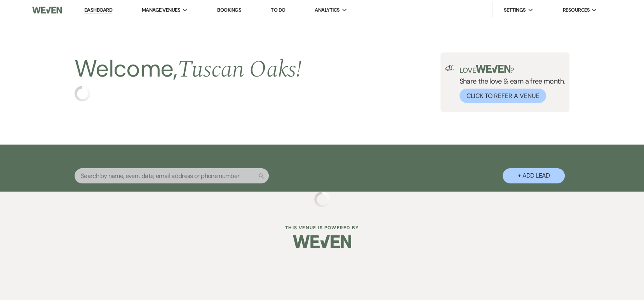  I want to click on a: Bookings, so click(229, 10).